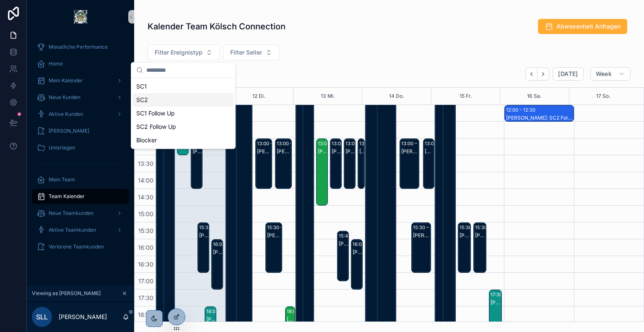  What do you see at coordinates (81, 197) in the screenshot?
I see `a: Team Kalender` at bounding box center [81, 197].